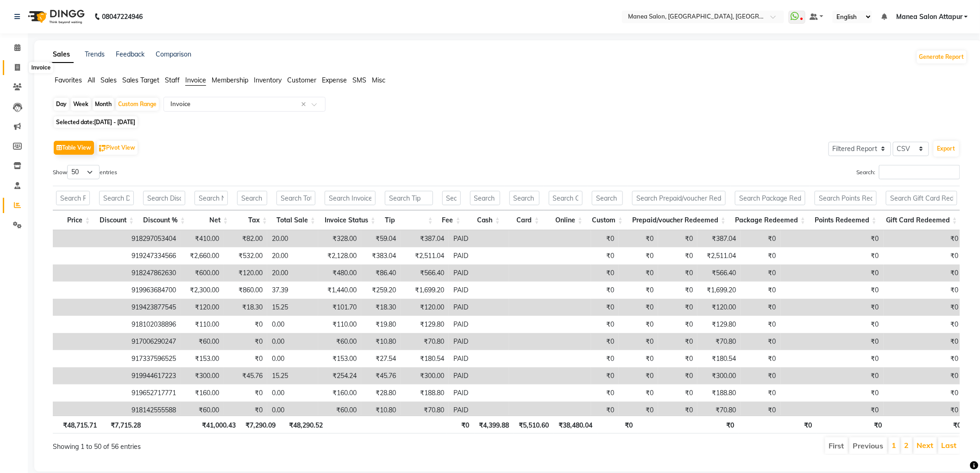  Describe the element at coordinates (381, 256) in the screenshot. I see `td: ₹383.04` at that location.